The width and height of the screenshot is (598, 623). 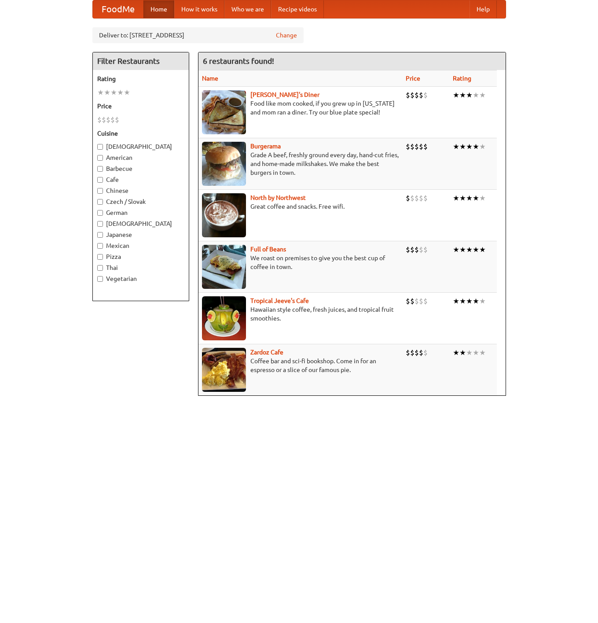 I want to click on label: Vegetarian, so click(x=141, y=279).